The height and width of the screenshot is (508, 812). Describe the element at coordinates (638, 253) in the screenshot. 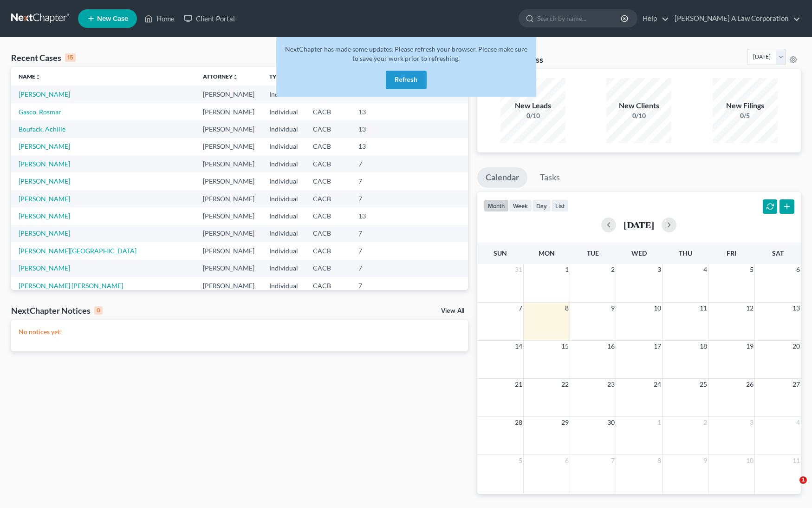

I see `span: Wed` at that location.